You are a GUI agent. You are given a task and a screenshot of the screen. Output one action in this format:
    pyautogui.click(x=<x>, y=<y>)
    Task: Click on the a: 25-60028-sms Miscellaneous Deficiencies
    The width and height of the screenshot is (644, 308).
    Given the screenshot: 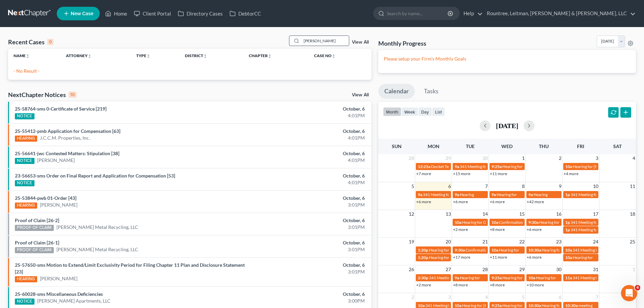 What is the action you would take?
    pyautogui.click(x=59, y=294)
    